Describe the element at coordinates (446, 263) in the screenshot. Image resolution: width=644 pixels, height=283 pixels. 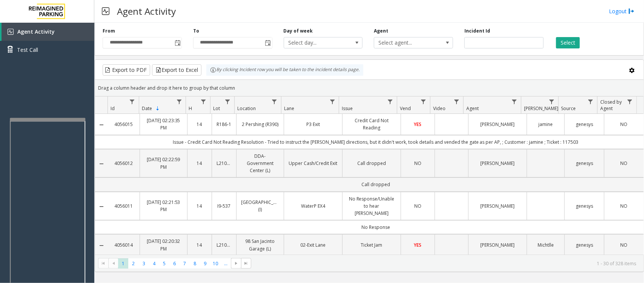
I see `kendo-pager-info: 1 - 30 of 328 items` at that location.